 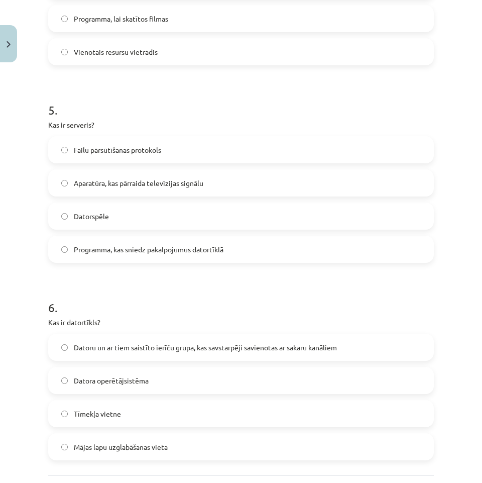 I want to click on span: Datora operētājsistēma, so click(x=111, y=380).